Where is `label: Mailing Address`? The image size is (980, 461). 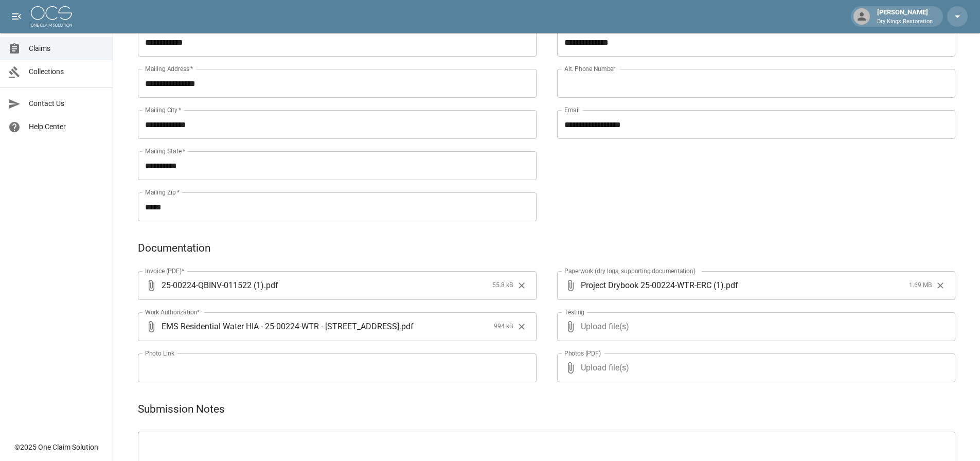 label: Mailing Address is located at coordinates (169, 68).